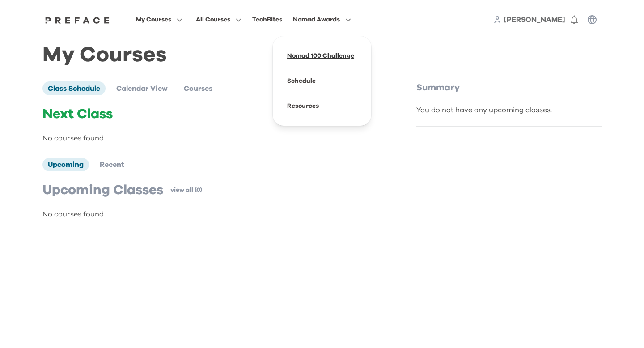  I want to click on p: Summary, so click(509, 87).